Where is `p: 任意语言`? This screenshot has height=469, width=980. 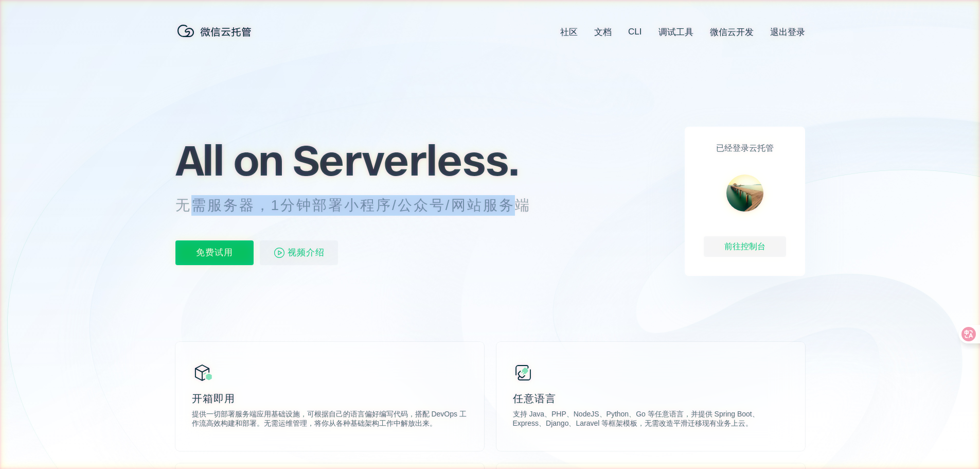
p: 任意语言 is located at coordinates (651, 399).